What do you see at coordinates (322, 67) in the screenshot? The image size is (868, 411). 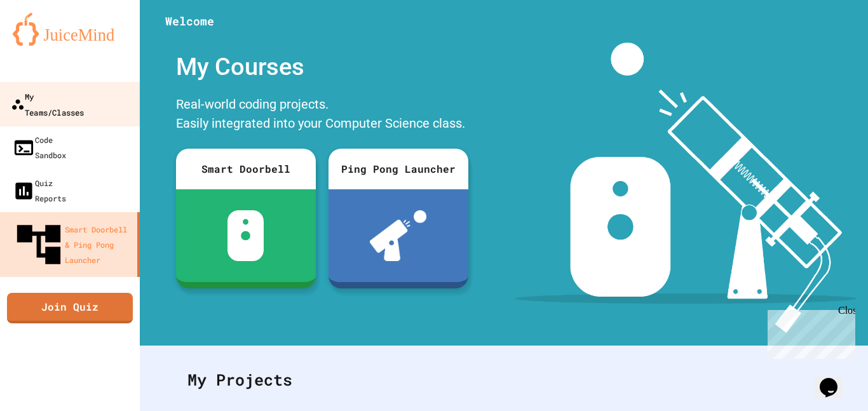 I see `div: My Courses` at bounding box center [322, 67].